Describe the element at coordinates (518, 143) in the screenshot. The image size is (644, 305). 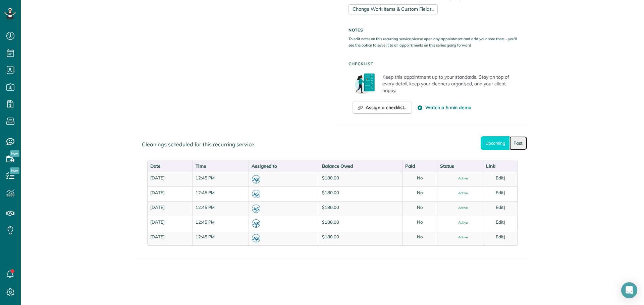
I see `a: Past` at that location.